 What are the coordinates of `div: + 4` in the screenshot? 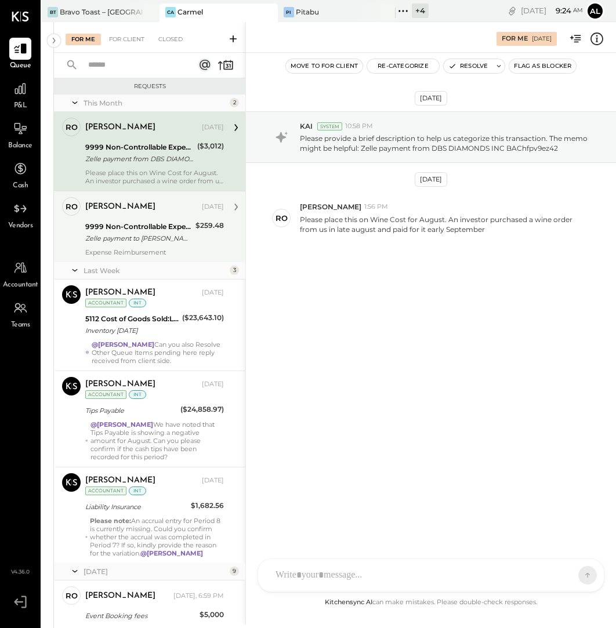 It's located at (420, 10).